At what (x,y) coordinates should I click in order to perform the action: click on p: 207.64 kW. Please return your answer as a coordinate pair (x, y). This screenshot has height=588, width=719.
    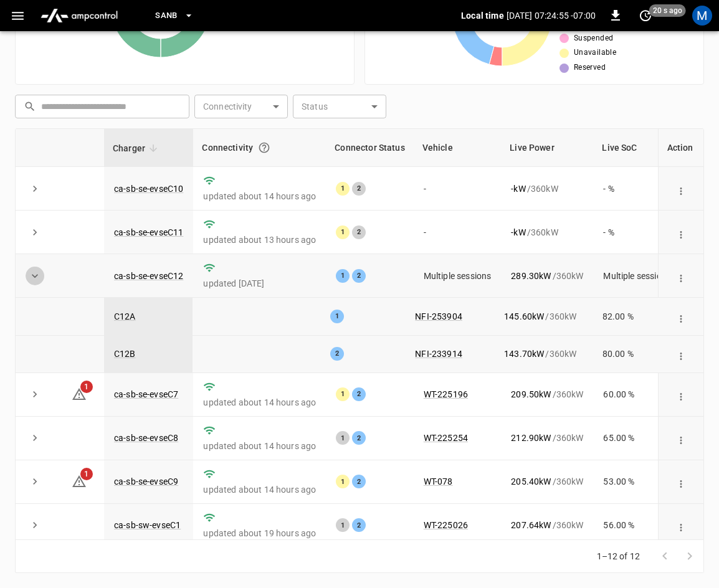
    Looking at the image, I should click on (531, 525).